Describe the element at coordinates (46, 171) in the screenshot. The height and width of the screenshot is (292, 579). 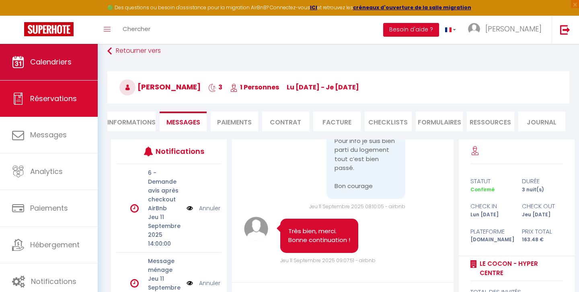
I see `span: Analytics` at that location.